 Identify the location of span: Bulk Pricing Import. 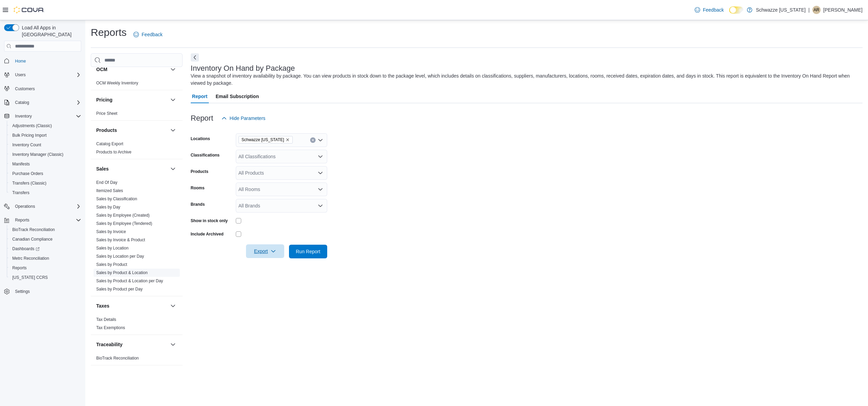
(29, 136).